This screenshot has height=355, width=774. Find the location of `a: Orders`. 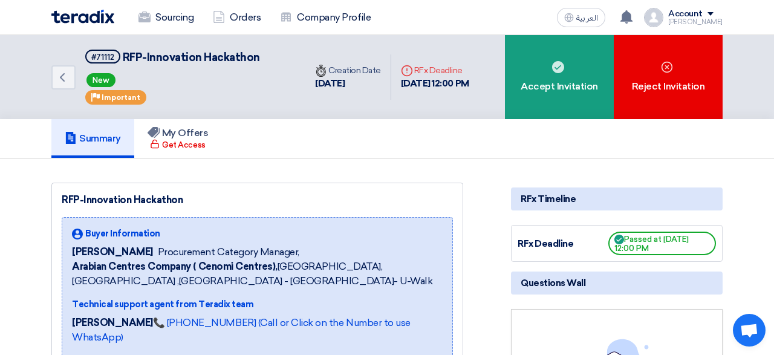

a: Orders is located at coordinates (237, 18).